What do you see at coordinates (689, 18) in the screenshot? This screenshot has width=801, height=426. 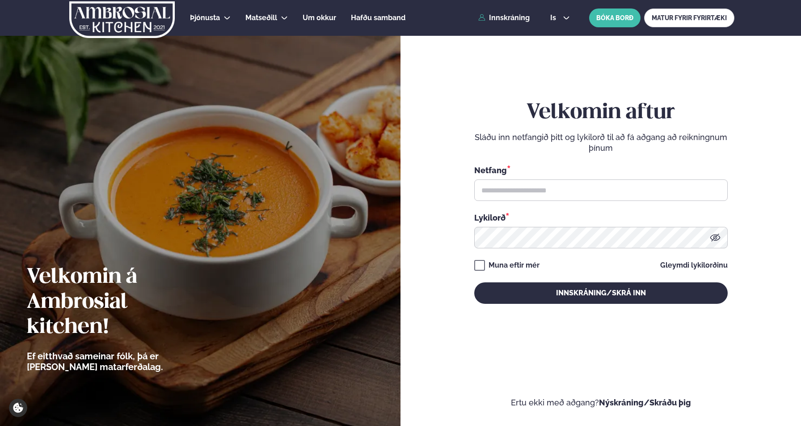 I see `a: MATUR FYRIR FYRIRTÆKI` at bounding box center [689, 18].